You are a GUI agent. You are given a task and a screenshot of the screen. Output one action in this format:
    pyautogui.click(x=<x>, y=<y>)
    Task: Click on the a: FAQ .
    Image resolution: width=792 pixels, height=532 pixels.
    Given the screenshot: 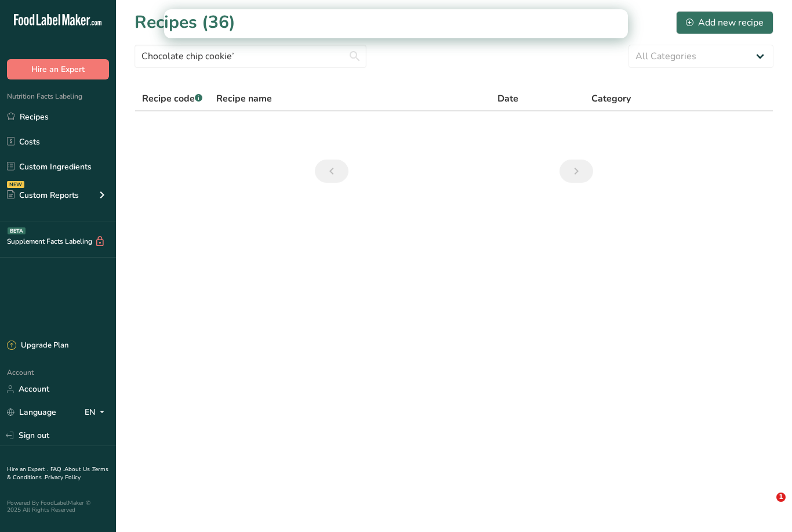 What is the action you would take?
    pyautogui.click(x=57, y=469)
    